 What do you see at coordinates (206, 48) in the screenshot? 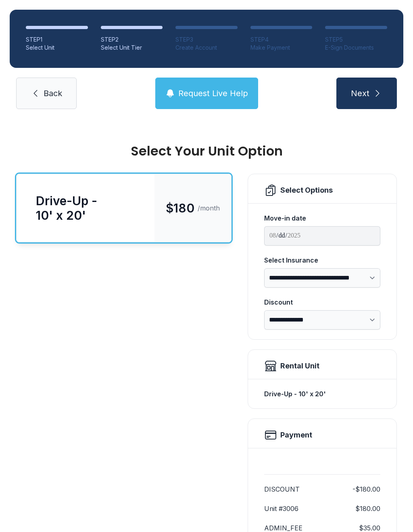
I see `div: Create Account` at bounding box center [206, 48].